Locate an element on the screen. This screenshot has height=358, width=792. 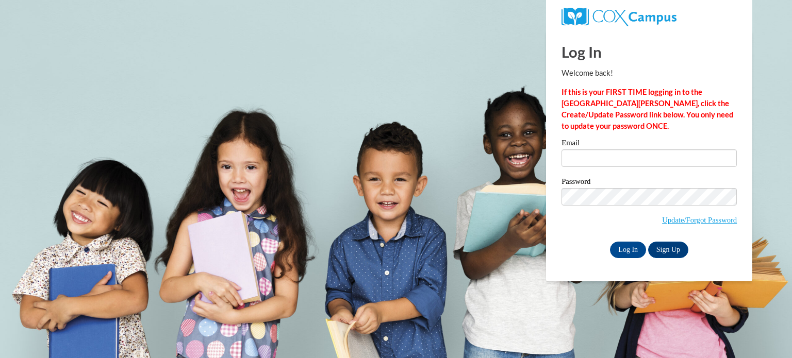
h1: Log In is located at coordinates (649, 52).